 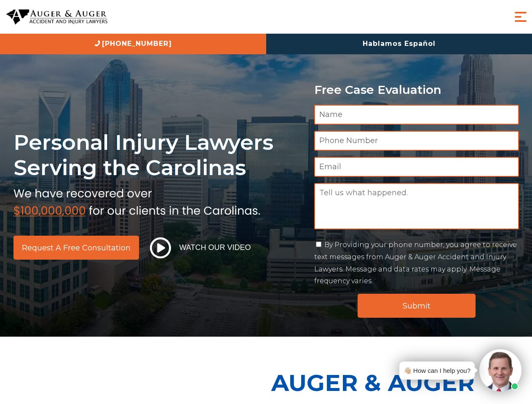 What do you see at coordinates (416, 89) in the screenshot?
I see `p: Free Case Evaluation` at bounding box center [416, 89].